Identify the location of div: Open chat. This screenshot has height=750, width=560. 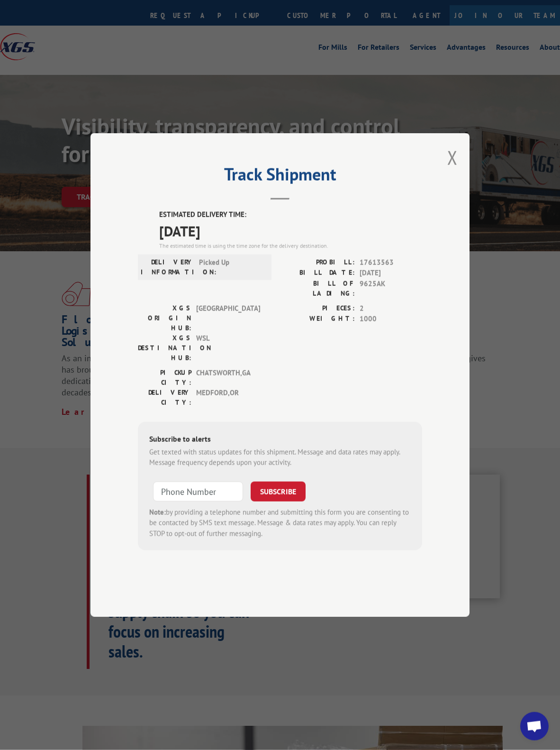
(535, 726).